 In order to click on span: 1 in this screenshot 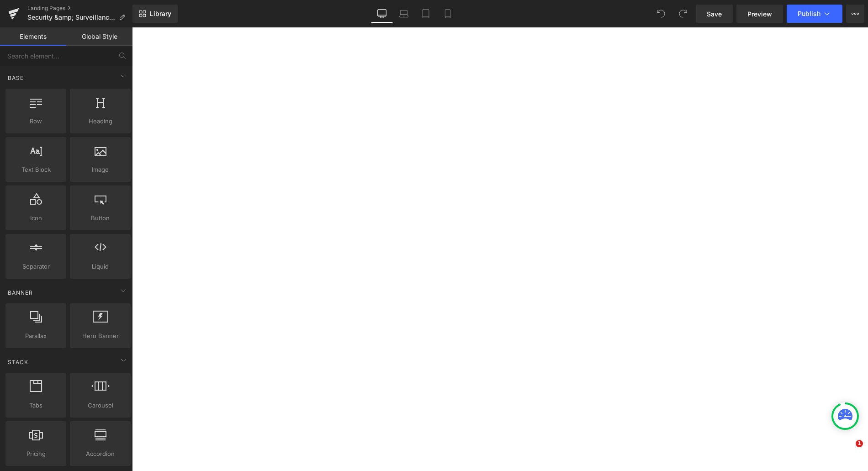, I will do `click(859, 443)`.